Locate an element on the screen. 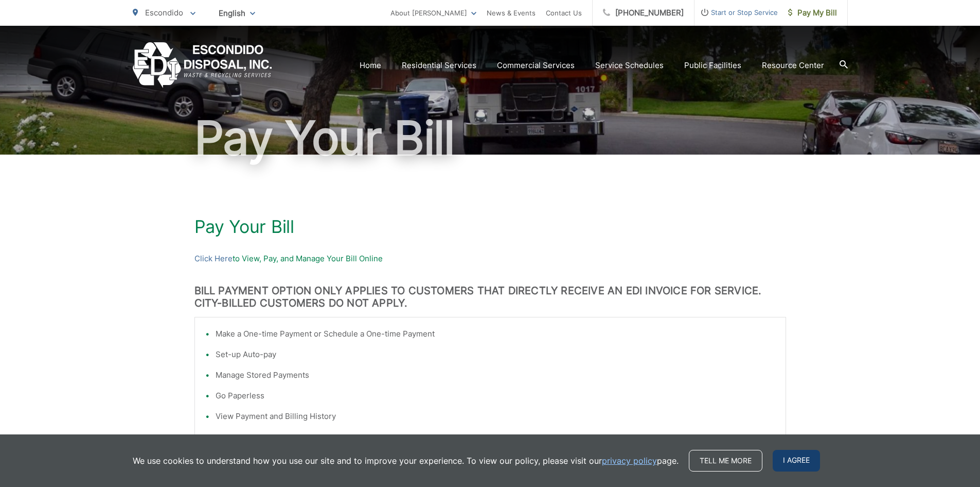 This screenshot has width=980, height=487. li: View Payment and Billing History is located at coordinates (496, 416).